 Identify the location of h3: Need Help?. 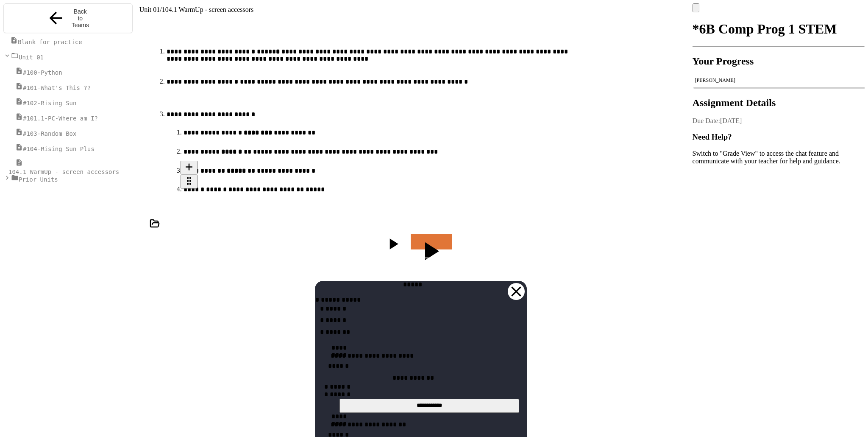
(778, 137).